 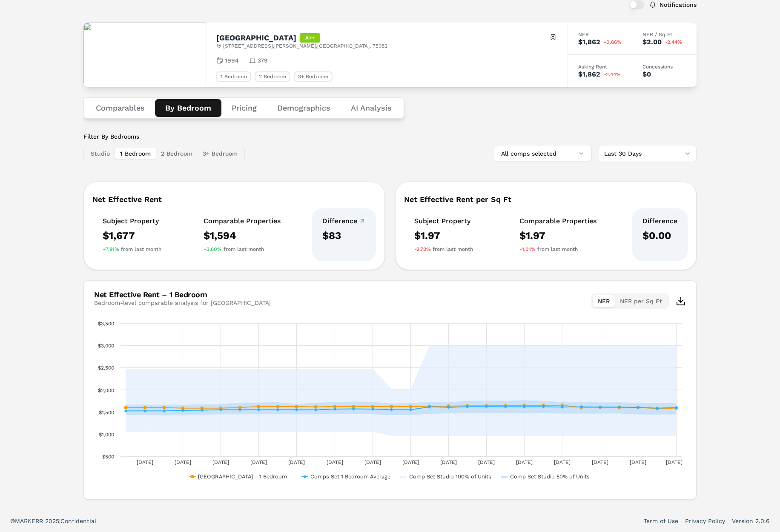 What do you see at coordinates (259, 407) in the screenshot?
I see `path: Sunday, 3 Aug 2025, 1,620.3636363636363. Jefferson Galatyn Park - 1 Bedroom.` at bounding box center [259, 407].